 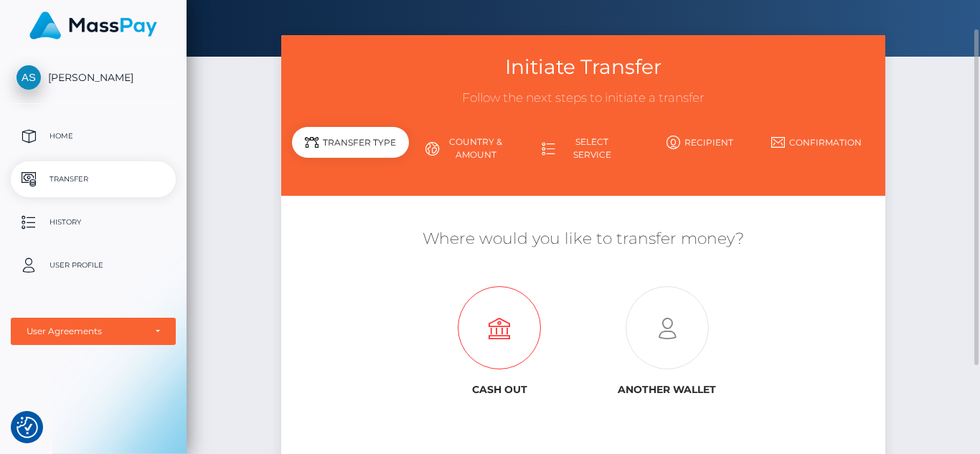 What do you see at coordinates (94, 25) in the screenshot?
I see `img: MassPay` at bounding box center [94, 25].